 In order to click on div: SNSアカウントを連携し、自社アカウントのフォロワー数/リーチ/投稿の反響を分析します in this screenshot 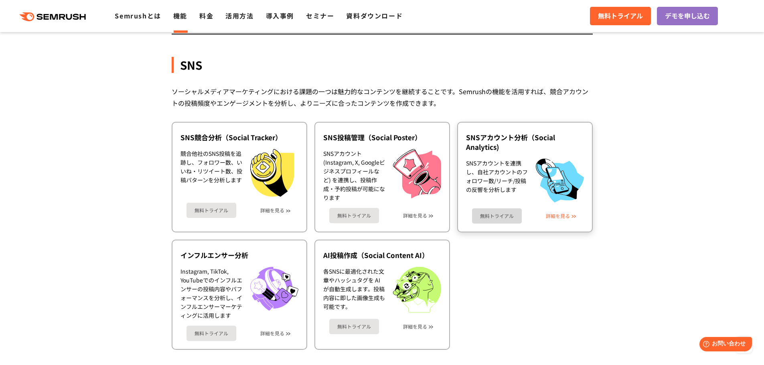, I will do `click(497, 180)`.